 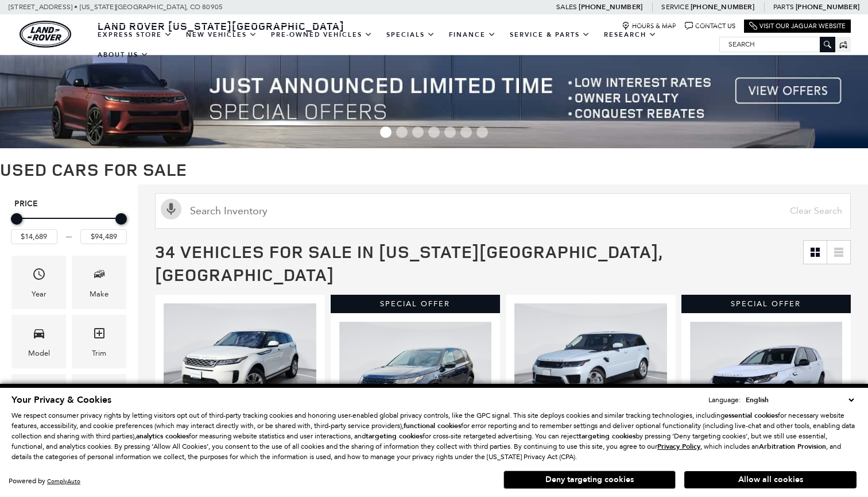 I want to click on span: Go to slide 1, so click(x=386, y=132).